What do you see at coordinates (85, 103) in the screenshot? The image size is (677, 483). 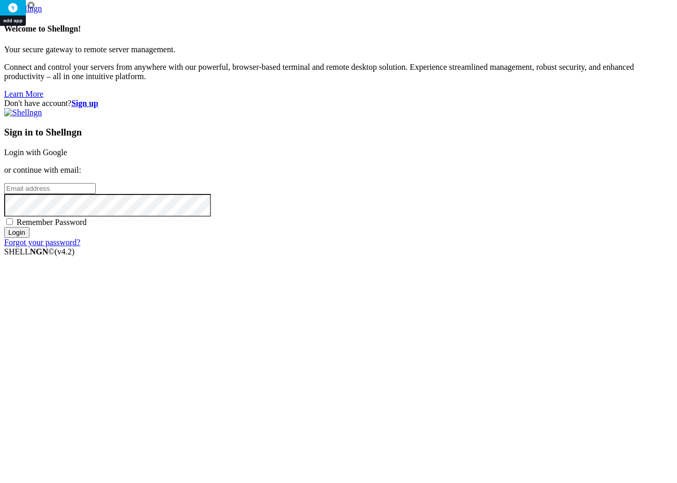 I see `strong: Sign up` at bounding box center [85, 103].